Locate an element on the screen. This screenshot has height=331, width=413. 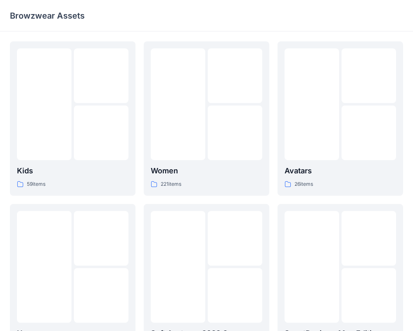
p: Avatars is located at coordinates (341, 171).